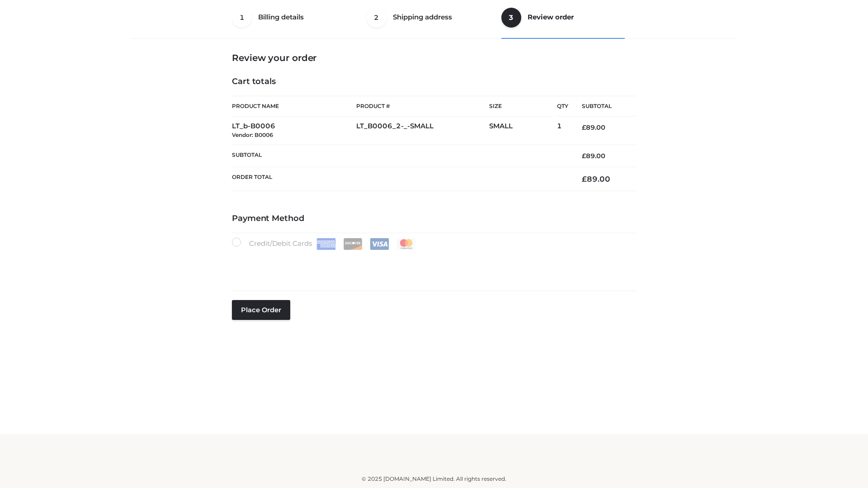 Image resolution: width=868 pixels, height=488 pixels. What do you see at coordinates (562, 106) in the screenshot?
I see `th: Qty` at bounding box center [562, 106].